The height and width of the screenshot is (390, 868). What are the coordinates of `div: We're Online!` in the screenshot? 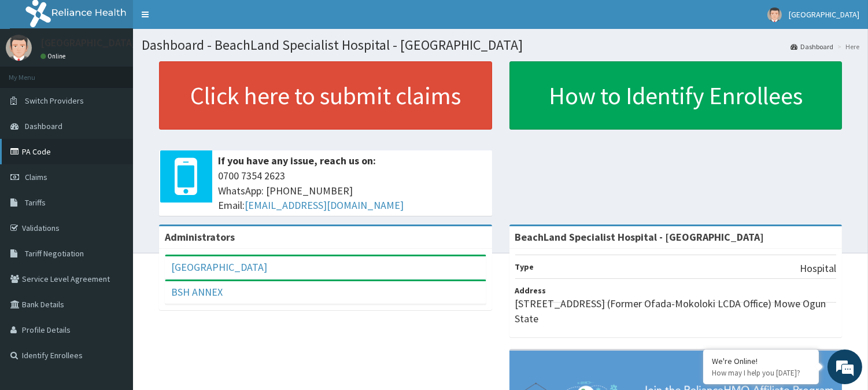 It's located at (761, 361).